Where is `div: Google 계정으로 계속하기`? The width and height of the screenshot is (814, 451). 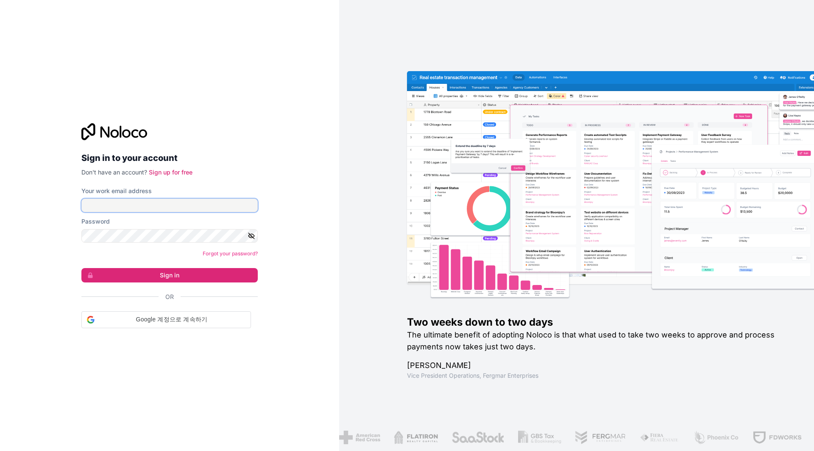 div: Google 계정으로 계속하기 is located at coordinates (166, 320).